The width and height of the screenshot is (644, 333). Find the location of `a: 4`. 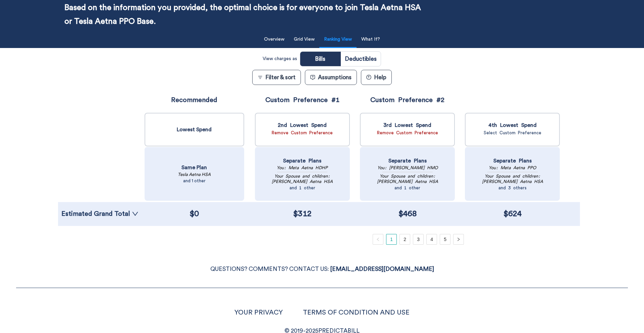

a: 4 is located at coordinates (432, 239).